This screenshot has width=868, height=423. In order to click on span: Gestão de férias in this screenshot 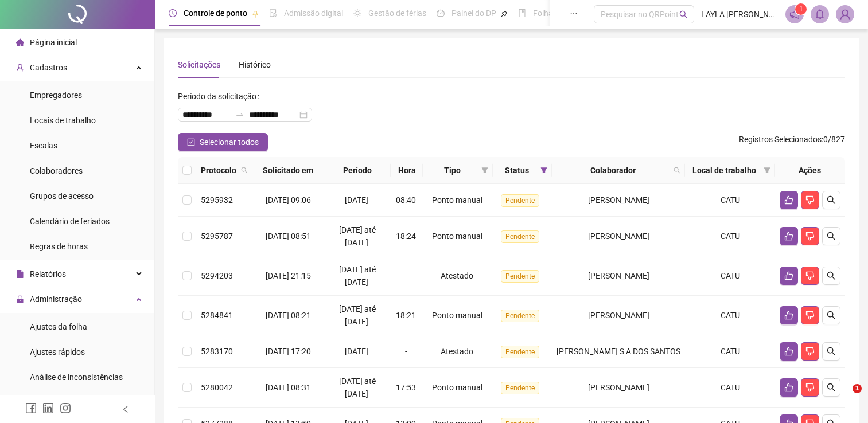, I will do `click(397, 13)`.